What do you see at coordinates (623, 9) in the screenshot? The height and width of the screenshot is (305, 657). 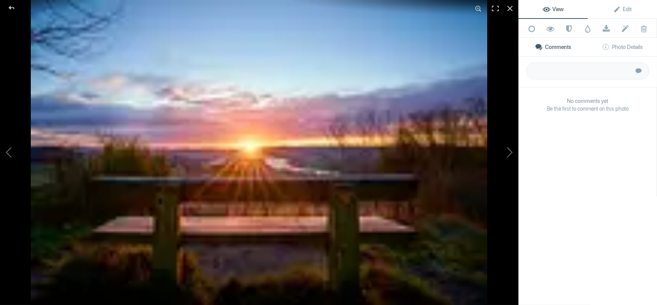 I see `span: Edit` at bounding box center [623, 9].